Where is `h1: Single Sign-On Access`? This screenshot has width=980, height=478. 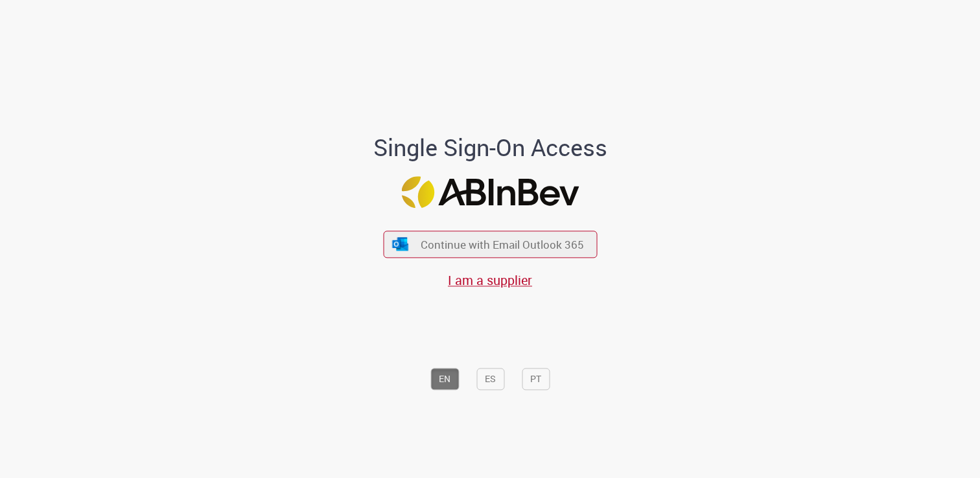
h1: Single Sign-On Access is located at coordinates (490, 148).